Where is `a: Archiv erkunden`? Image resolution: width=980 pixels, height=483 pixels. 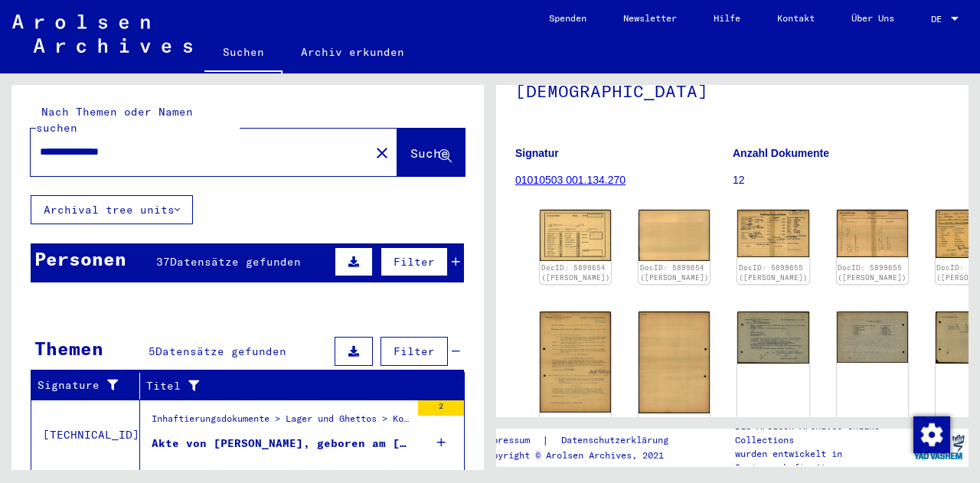
a: Archiv erkunden is located at coordinates (352, 52).